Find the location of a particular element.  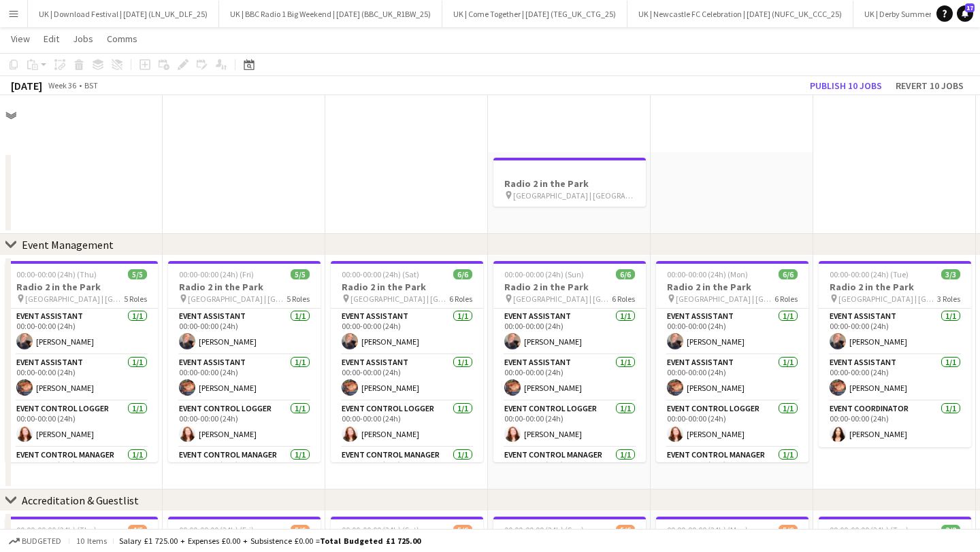

button: Budgeted is located at coordinates (34, 541).